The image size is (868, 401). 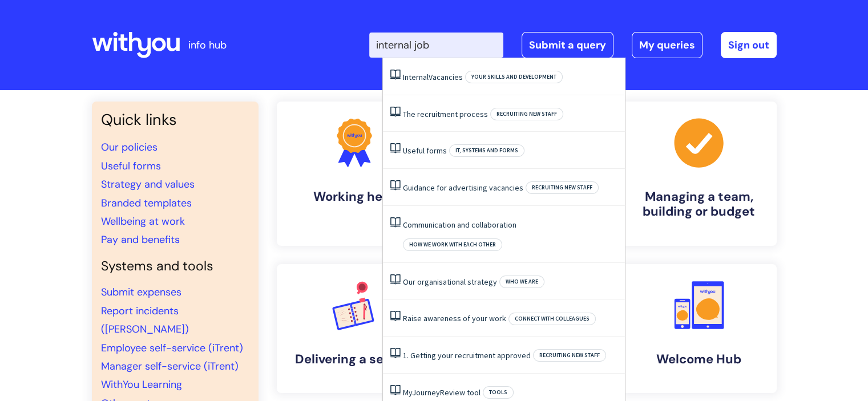 I want to click on h4: Managing a team, building or budget, so click(x=699, y=204).